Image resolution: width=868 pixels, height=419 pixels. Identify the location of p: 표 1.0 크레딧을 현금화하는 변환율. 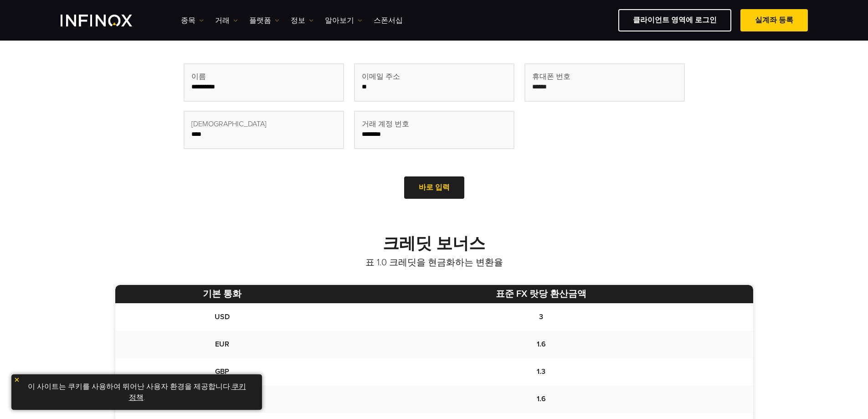
(435, 263).